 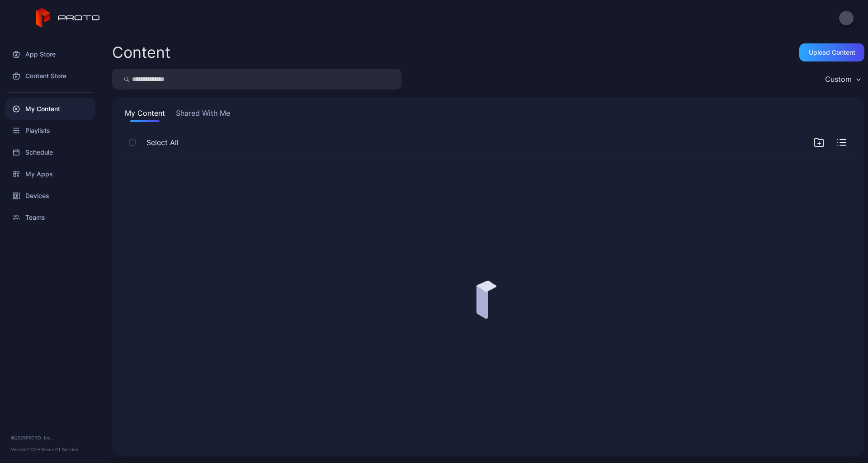 What do you see at coordinates (26, 449) in the screenshot?
I see `span: Version 1.13.1 •` at bounding box center [26, 449].